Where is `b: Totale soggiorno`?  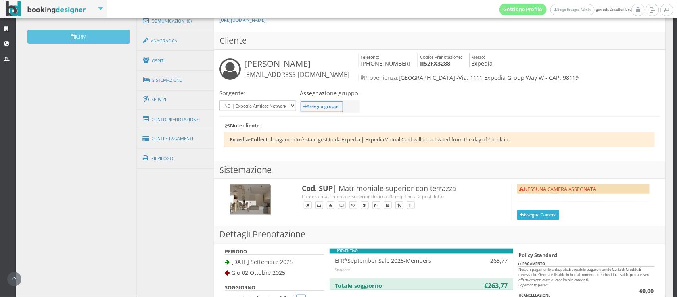 b: Totale soggiorno is located at coordinates (358, 285).